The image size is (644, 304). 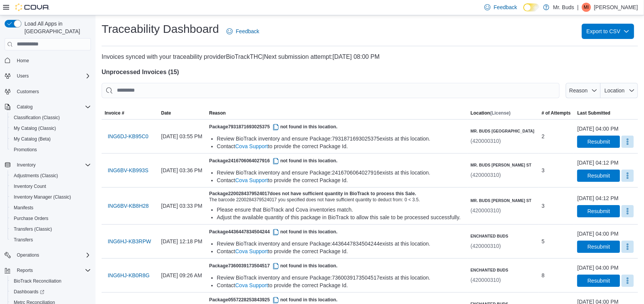 I want to click on span: 0557228253843925, so click(x=254, y=300).